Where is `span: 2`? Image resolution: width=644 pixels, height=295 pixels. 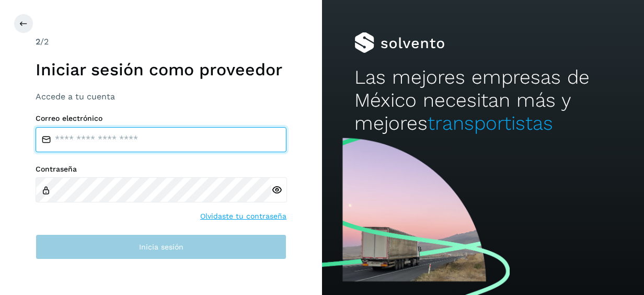
span: 2 is located at coordinates (38, 41).